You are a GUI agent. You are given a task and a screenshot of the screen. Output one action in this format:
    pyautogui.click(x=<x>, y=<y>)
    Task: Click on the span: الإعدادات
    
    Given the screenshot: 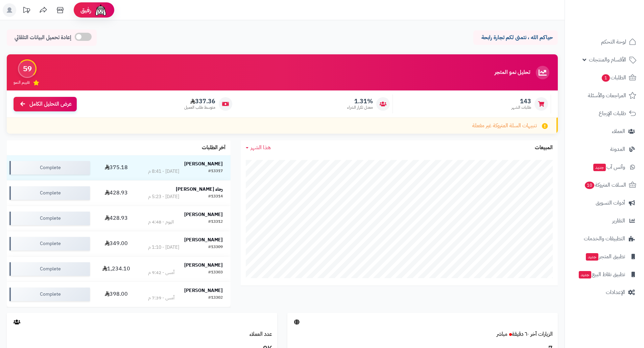 What is the action you would take?
    pyautogui.click(x=615, y=293)
    